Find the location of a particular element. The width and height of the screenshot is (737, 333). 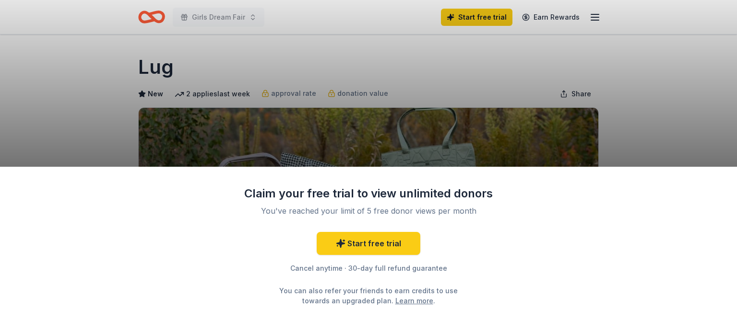

div: You can also refer your friends to earn credits to use towards an upgraded plan. . is located at coordinates (368, 296).